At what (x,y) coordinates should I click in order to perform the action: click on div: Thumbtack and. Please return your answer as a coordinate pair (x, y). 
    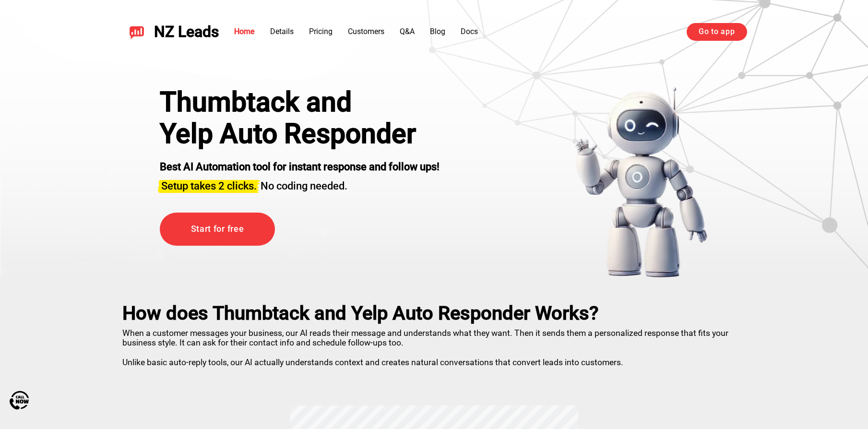
    Looking at the image, I should click on (300, 102).